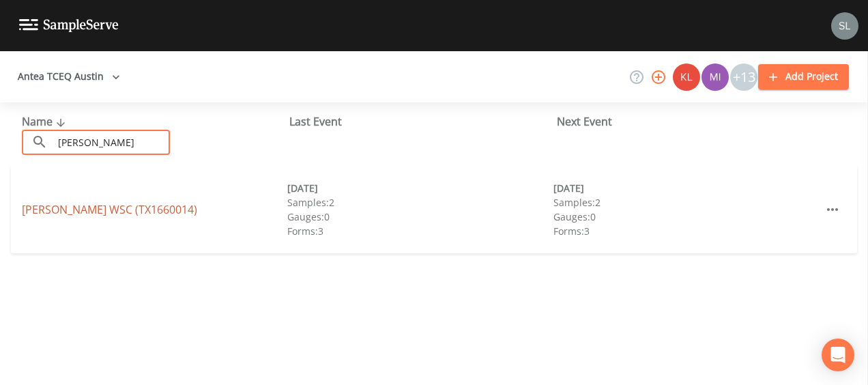 This screenshot has height=385, width=868. I want to click on input: Search Projects, so click(111, 142).